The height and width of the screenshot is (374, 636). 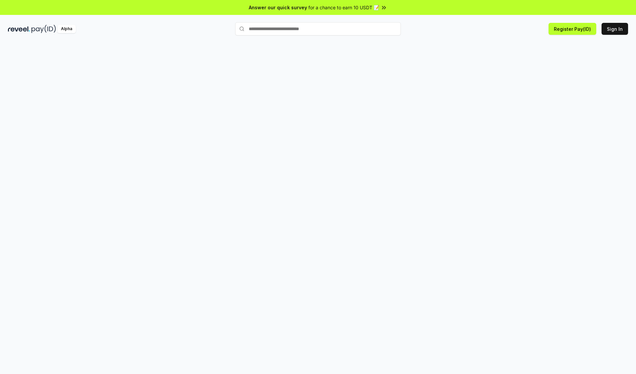 What do you see at coordinates (614, 29) in the screenshot?
I see `button: Sign In` at bounding box center [614, 29].